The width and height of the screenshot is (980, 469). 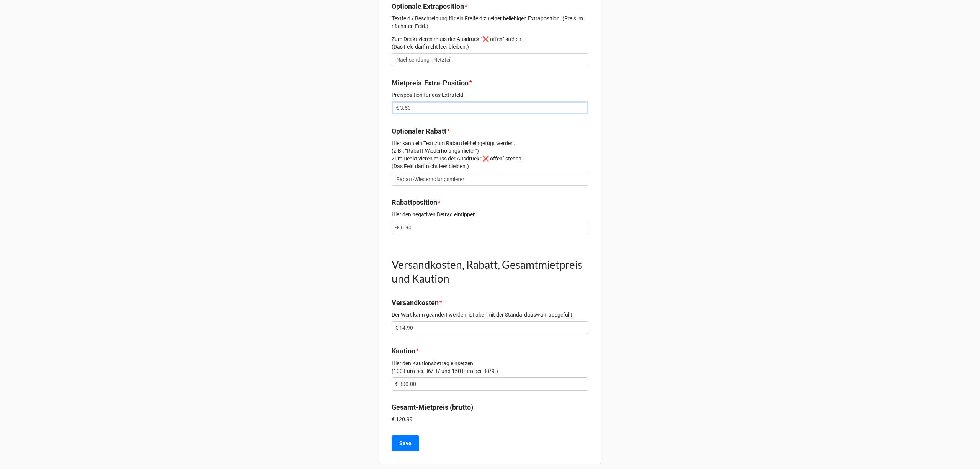 What do you see at coordinates (430, 83) in the screenshot?
I see `label: Mietpreis-Extra-Position` at bounding box center [430, 83].